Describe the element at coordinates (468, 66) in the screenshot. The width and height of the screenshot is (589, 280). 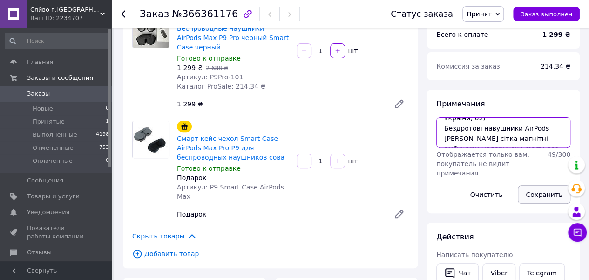
I see `span: Комиссия за заказ` at that location.